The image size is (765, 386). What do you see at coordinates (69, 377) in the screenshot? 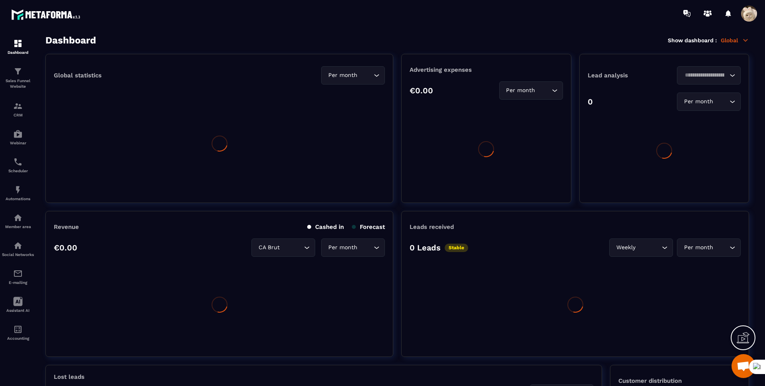
I see `p: Lost leads` at bounding box center [69, 377].